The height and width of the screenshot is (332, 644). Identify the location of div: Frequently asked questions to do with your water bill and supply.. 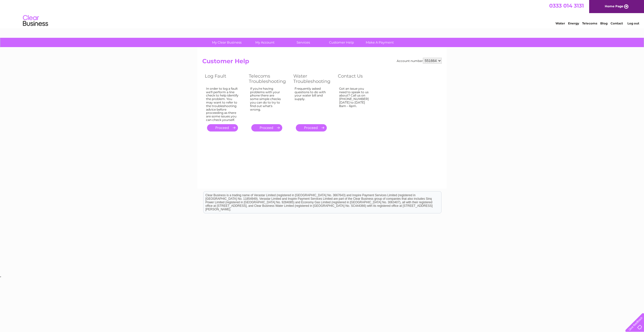
(311, 103).